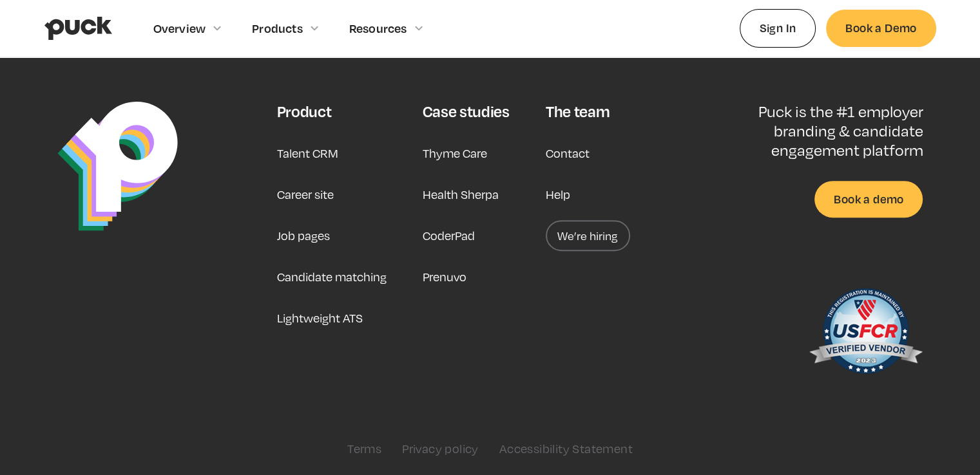 The image size is (980, 475). Describe the element at coordinates (179, 28) in the screenshot. I see `div: Overview` at that location.